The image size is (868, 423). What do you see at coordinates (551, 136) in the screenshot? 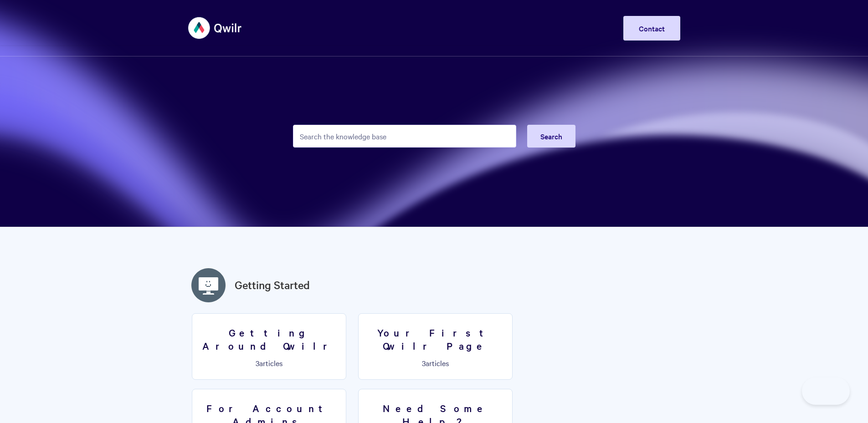
I see `span: Search` at bounding box center [551, 136].